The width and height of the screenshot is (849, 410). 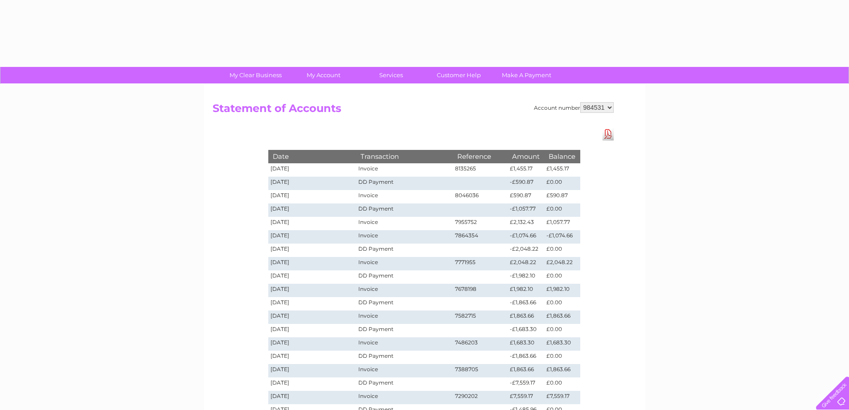 I want to click on td: 7388705, so click(x=481, y=370).